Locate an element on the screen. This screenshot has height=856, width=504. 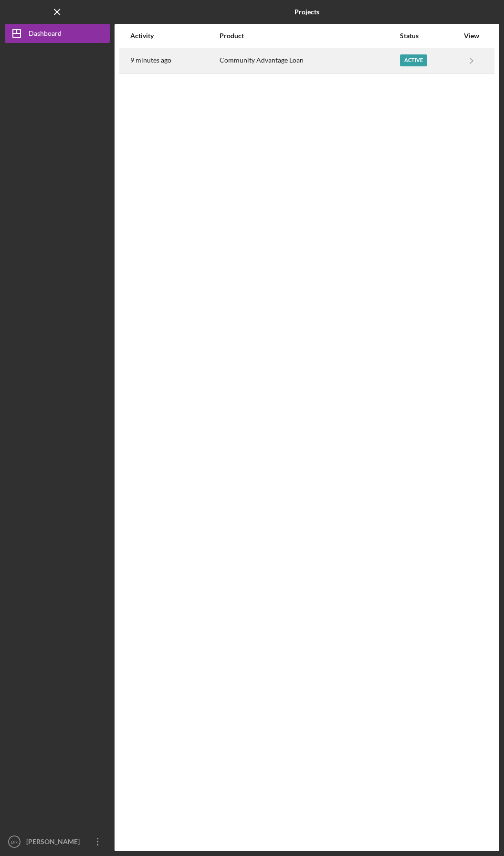
div: Active is located at coordinates (414, 60).